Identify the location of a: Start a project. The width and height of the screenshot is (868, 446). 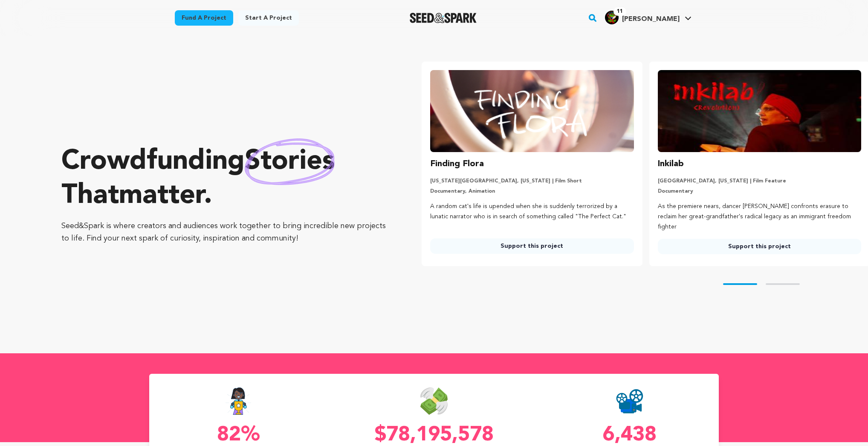
(268, 18).